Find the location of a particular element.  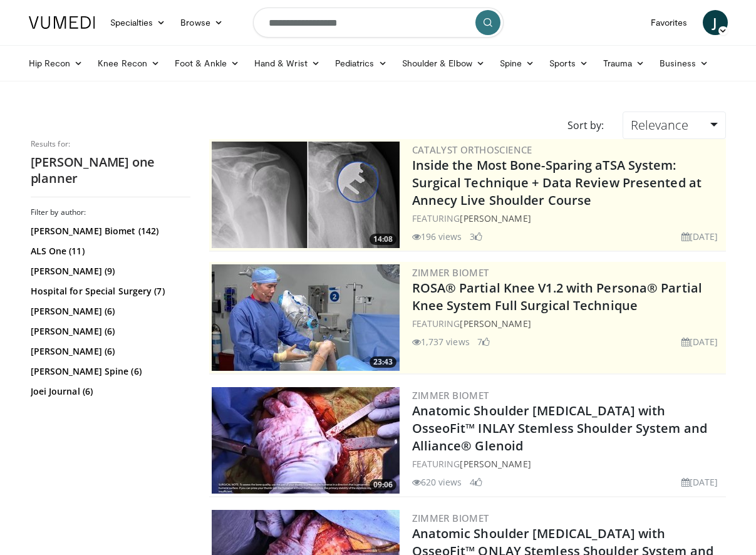

a: Inside the Most Bone-Sparing aTSA System: Surgical Technique + Data Review Presented at Annecy Li... is located at coordinates (557, 182).